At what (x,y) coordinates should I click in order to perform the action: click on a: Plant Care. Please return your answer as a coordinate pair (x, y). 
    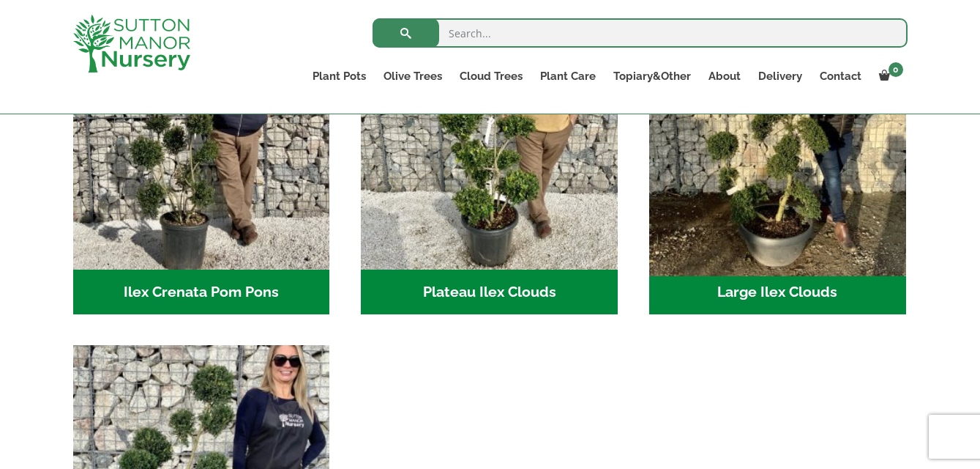
    Looking at the image, I should click on (568, 76).